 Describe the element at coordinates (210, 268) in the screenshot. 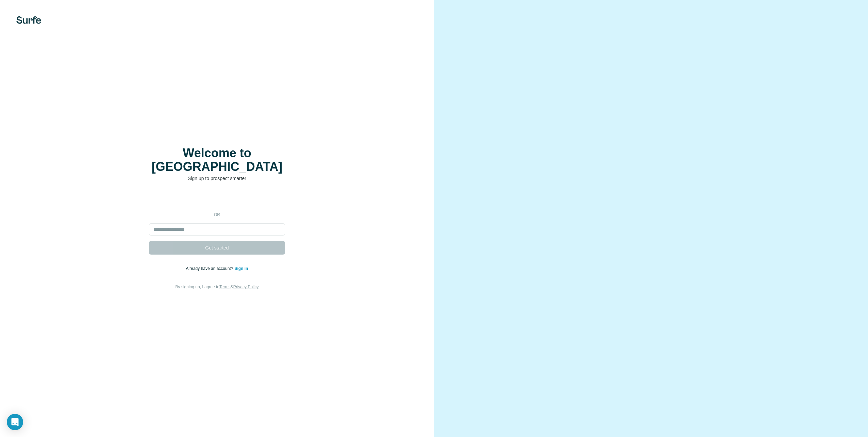

I see `span: Already have an account?` at that location.